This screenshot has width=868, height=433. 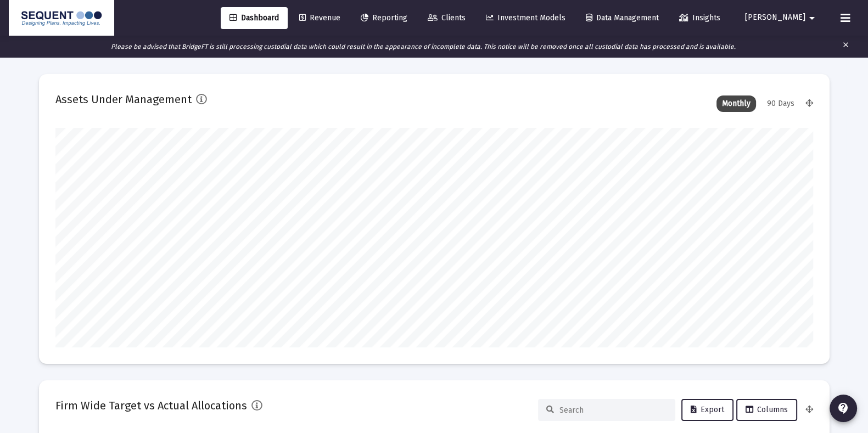 I want to click on i: Please be advised that BridgeFT is still processing custodial data which could result in the appe..., so click(x=423, y=47).